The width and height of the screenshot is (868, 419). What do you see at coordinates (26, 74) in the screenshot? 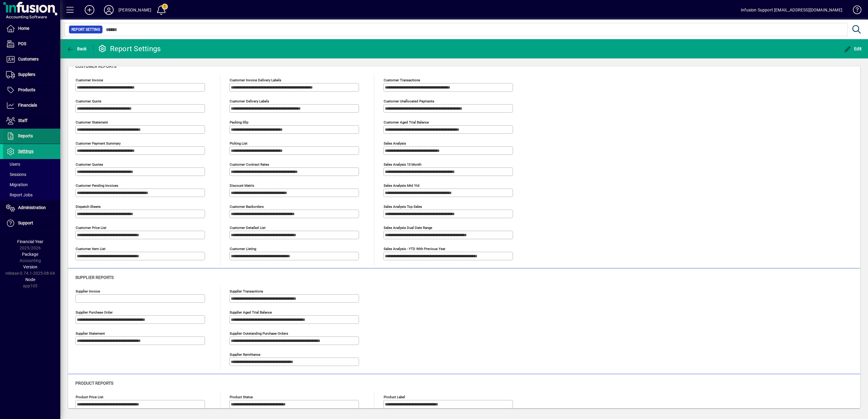
I see `span: Suppliers` at bounding box center [26, 74].